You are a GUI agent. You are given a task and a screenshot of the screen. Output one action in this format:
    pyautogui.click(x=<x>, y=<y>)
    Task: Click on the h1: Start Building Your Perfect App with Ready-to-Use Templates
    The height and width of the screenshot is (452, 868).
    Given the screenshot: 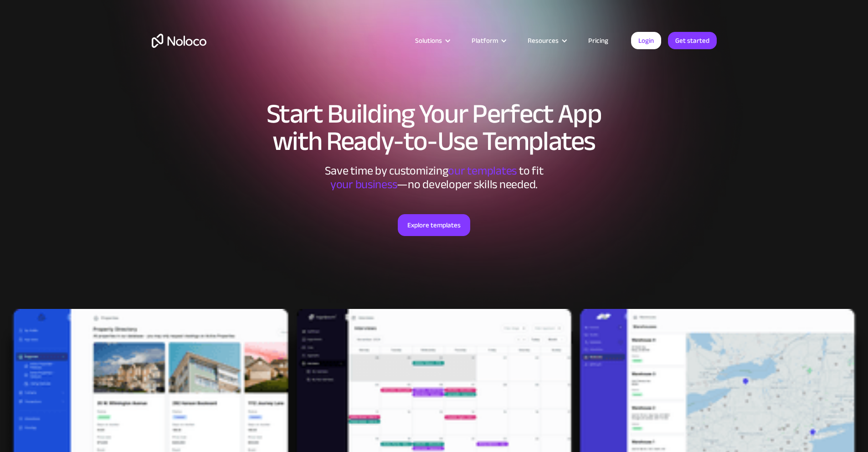 What is the action you would take?
    pyautogui.click(x=434, y=127)
    